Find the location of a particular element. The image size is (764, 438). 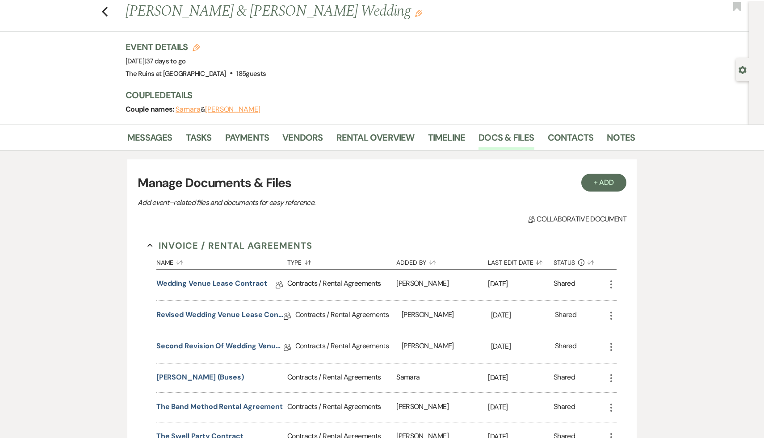

a: Payments is located at coordinates (247, 140).